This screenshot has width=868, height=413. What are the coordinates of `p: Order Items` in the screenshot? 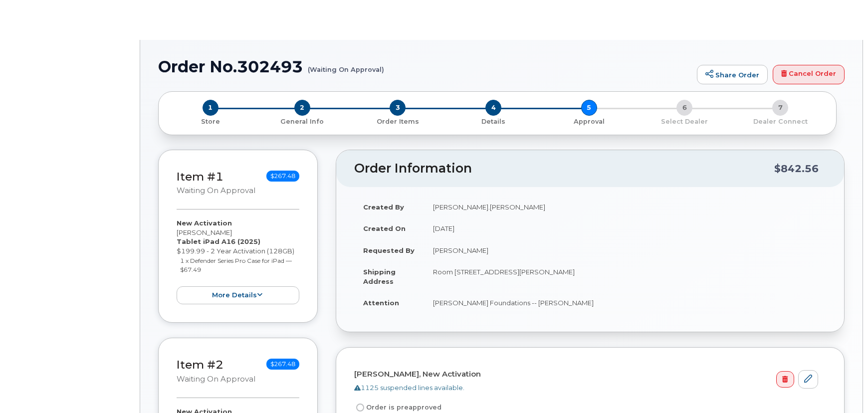 It's located at (398, 122).